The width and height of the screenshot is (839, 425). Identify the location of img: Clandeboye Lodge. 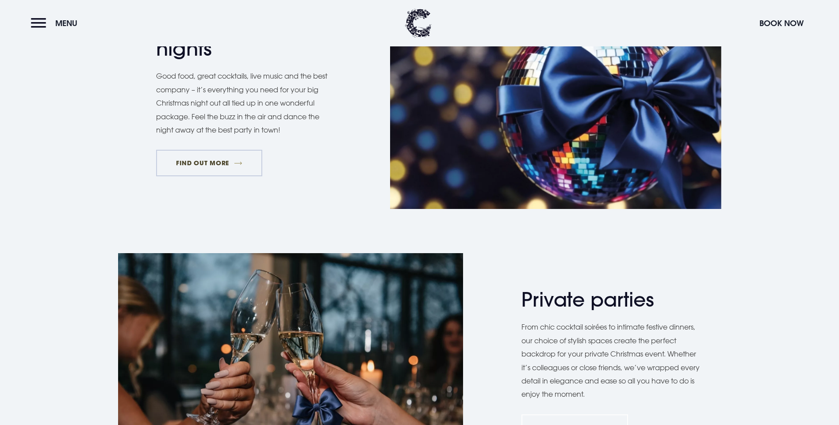
(418, 23).